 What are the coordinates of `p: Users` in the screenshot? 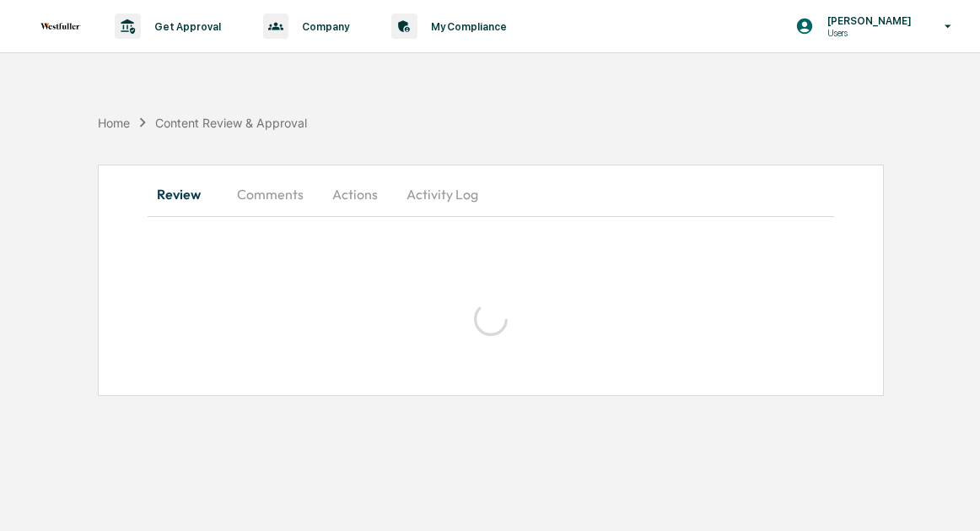 It's located at (867, 32).